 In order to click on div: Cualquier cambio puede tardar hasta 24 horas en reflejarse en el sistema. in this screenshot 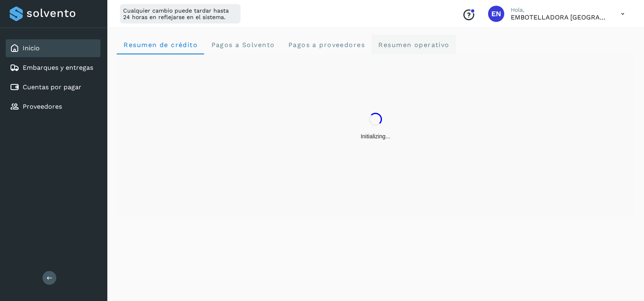, I will do `click(180, 14)`.